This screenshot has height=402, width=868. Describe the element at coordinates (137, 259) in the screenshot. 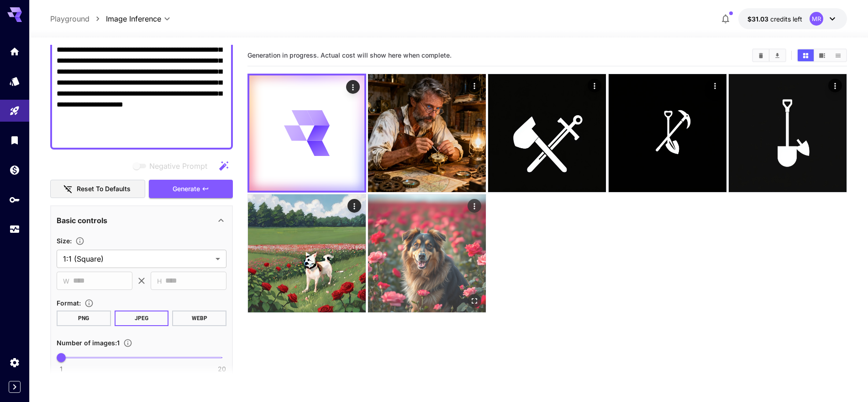

I see `span: 1:1 (Square)` at that location.